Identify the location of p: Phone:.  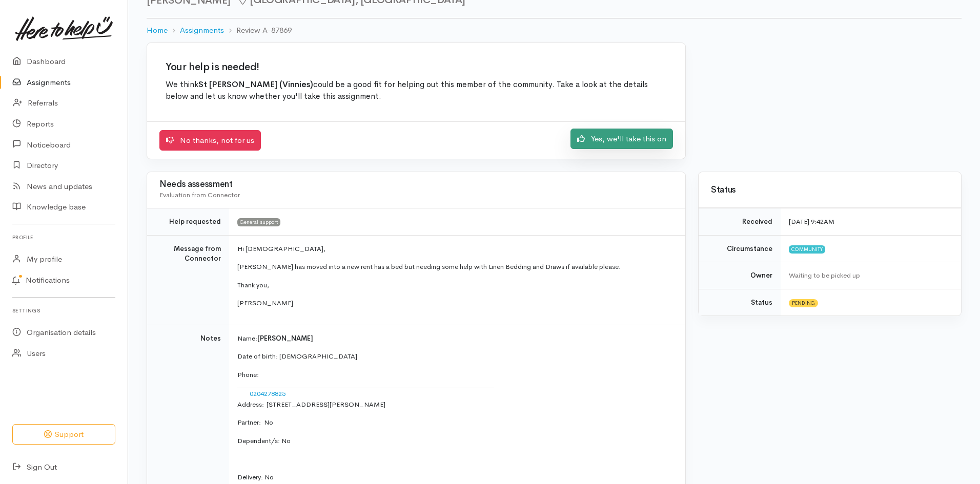
(455, 375).